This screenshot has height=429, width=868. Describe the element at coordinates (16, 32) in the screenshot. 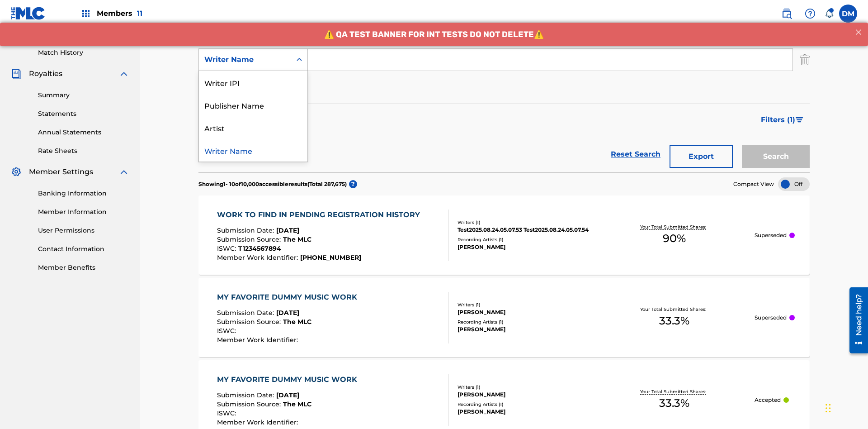

I see `div: Need help?` at that location.